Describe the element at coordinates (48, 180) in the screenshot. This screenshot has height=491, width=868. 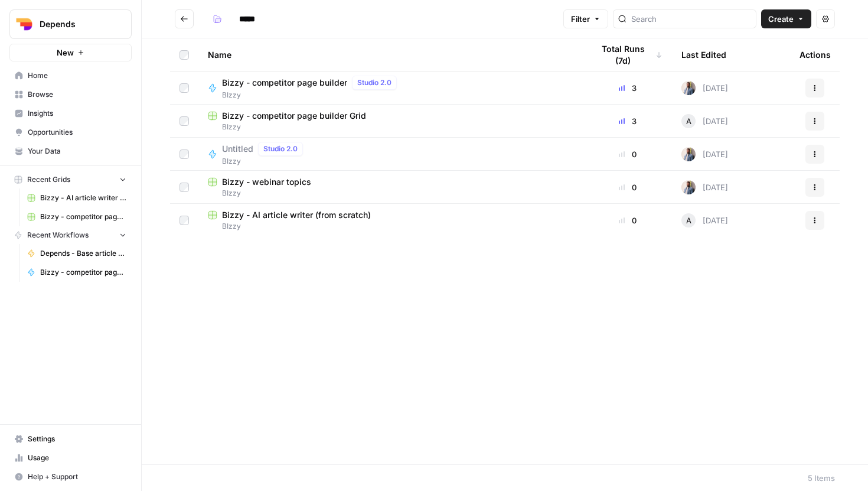
I see `span: Recent Grids` at that location.